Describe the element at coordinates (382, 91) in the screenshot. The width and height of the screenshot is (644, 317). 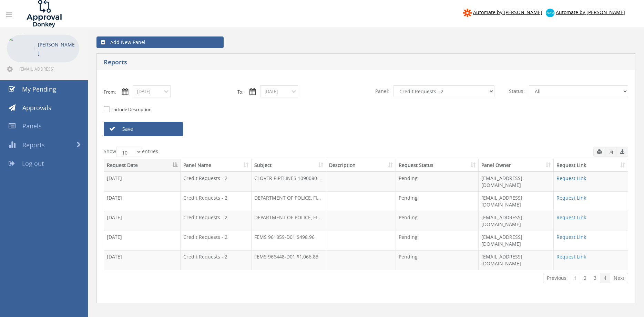
I see `span: Panel:` at that location.